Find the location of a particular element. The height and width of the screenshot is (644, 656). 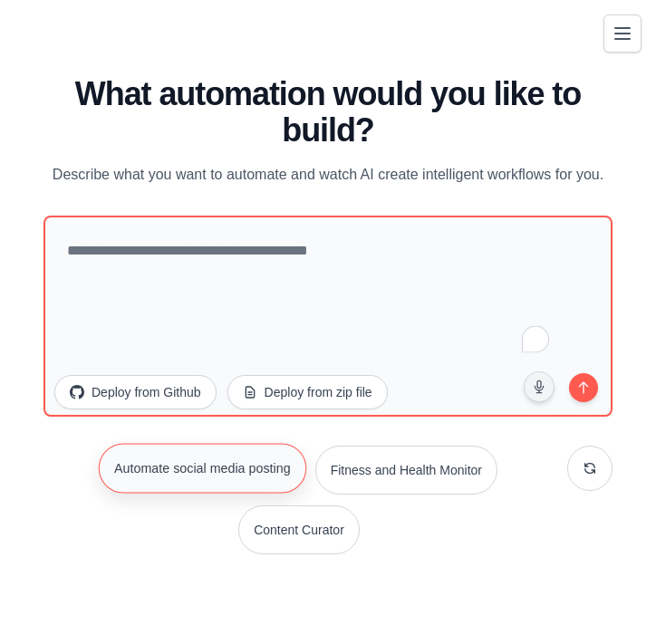

textarea: To enrich screen reader interactions, please activate Accessibility in Grammarly extension settings is located at coordinates (328, 316).